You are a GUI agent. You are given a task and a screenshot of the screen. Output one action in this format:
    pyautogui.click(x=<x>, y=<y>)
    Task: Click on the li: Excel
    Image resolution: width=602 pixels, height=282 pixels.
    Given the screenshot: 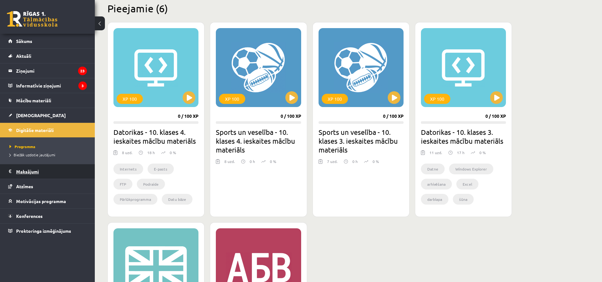 What is the action you would take?
    pyautogui.click(x=467, y=184)
    